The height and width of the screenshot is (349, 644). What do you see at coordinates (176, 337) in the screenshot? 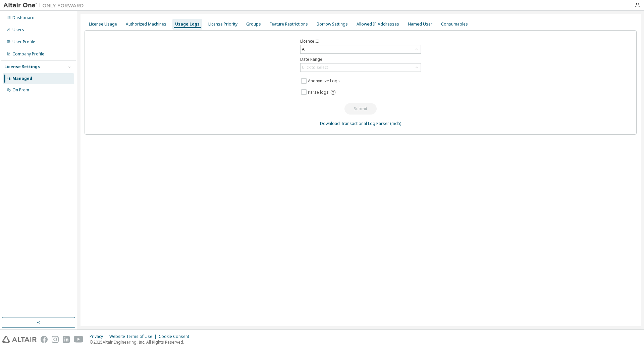
I see `div: Cookie Consent` at bounding box center [176, 337].